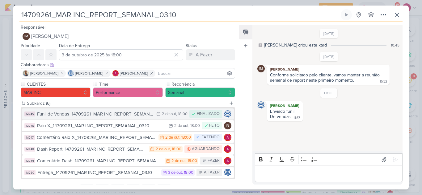 The image size is (422, 195). I want to click on button: IM245 Funil de Vendas_14709261_MAR INC_REPORT_SEMANAL_03.10 2 de out , 18:00 FINALIZADO, so click(128, 114).